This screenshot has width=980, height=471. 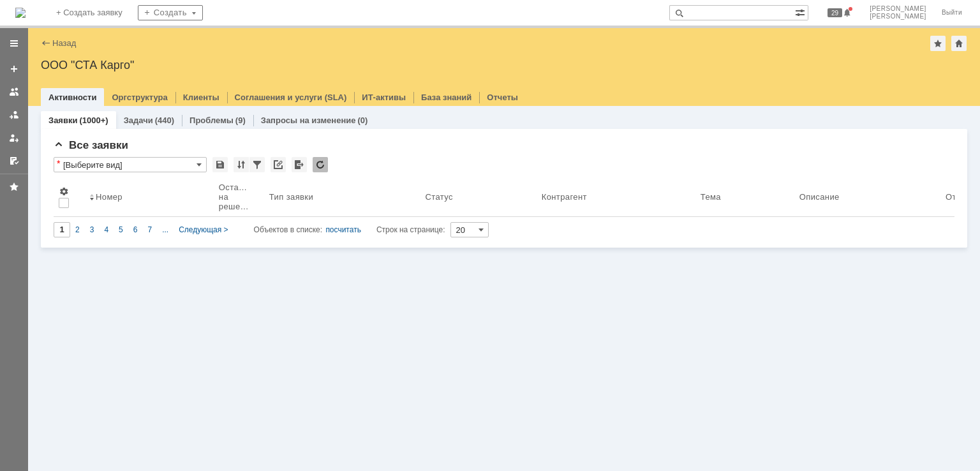 I want to click on div: Настройки списка отличаются от сохраненных в виде, so click(x=58, y=164).